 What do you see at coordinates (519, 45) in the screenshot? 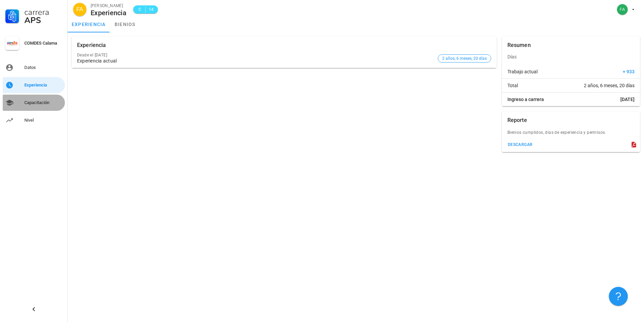
I see `div: Resumen` at bounding box center [519, 45].